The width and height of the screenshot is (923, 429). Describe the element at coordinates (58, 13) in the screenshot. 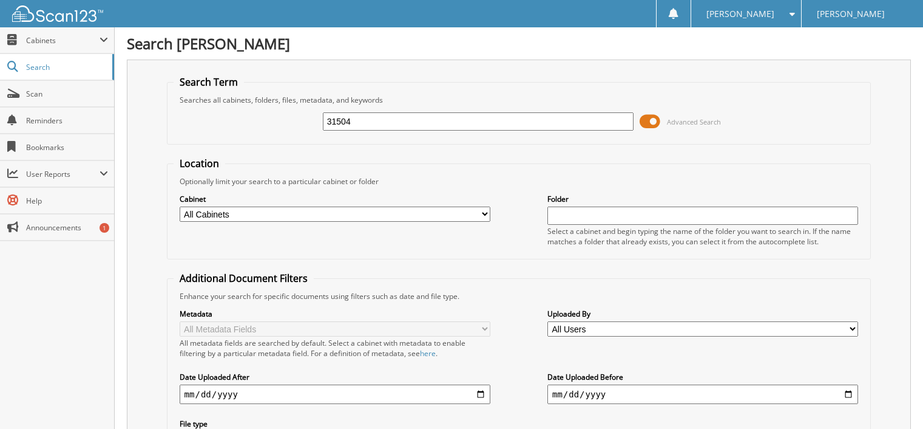

I see `img: scan123-logo-white.svg` at that location.